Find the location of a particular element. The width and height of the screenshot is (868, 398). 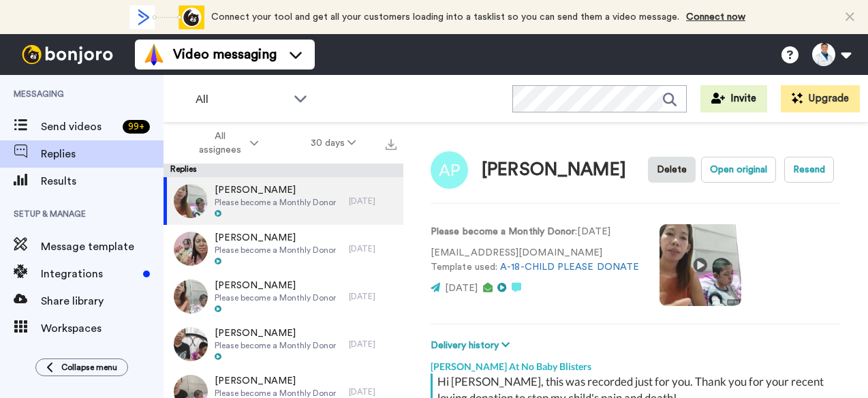

img: vm-color.svg is located at coordinates (154, 55).